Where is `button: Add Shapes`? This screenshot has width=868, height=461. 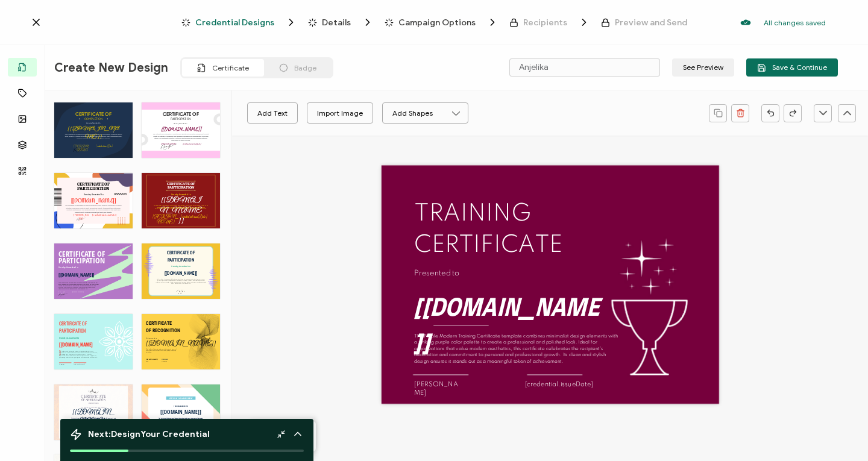 button: Add Shapes is located at coordinates (425, 112).